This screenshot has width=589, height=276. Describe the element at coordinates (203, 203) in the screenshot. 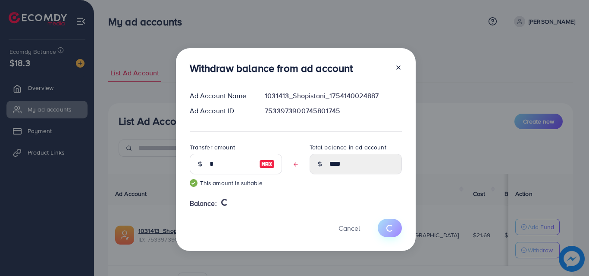

I see `span: Balance:` at that location.